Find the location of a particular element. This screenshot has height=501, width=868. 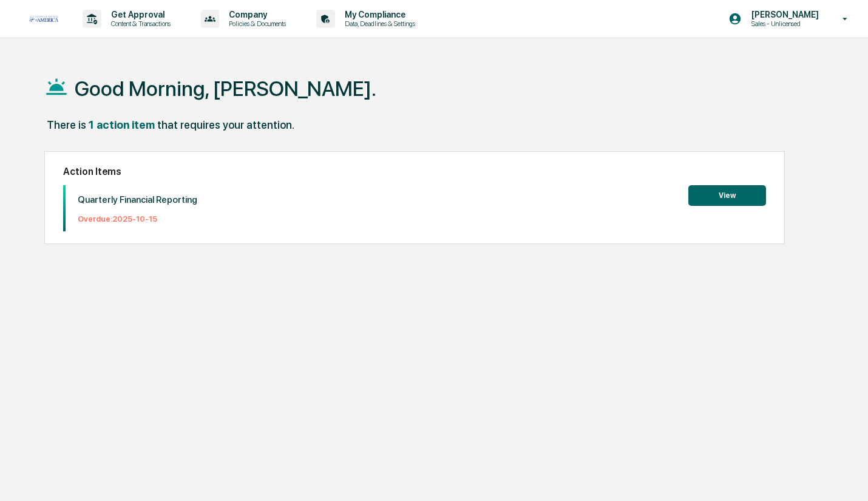

button: View is located at coordinates (727, 196).